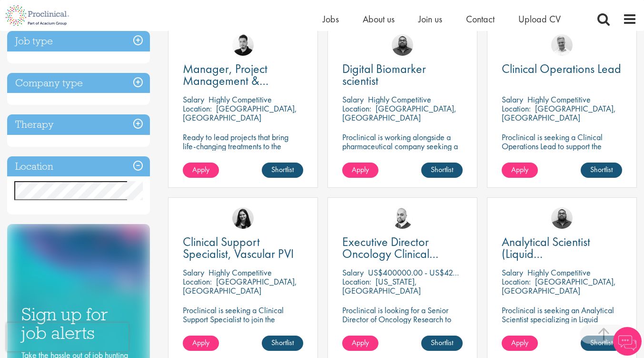 The width and height of the screenshot is (644, 358). I want to click on a: Anderson Maldonado, so click(243, 45).